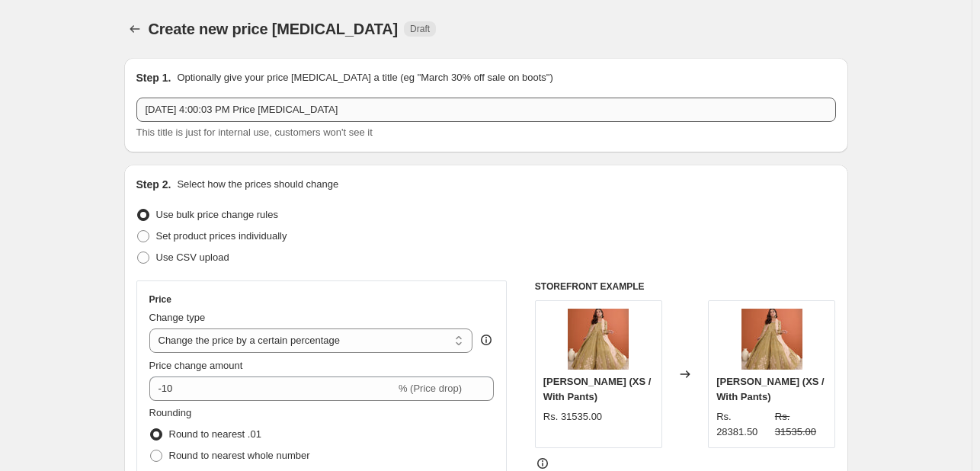  Describe the element at coordinates (192, 257) in the screenshot. I see `span: Use CSV upload` at that location.